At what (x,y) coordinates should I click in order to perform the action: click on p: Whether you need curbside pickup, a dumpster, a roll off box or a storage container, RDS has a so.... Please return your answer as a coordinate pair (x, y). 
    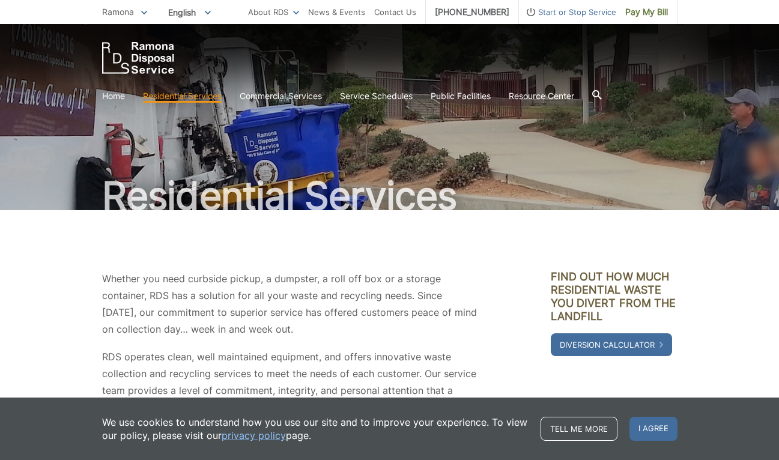
    Looking at the image, I should click on (290, 304).